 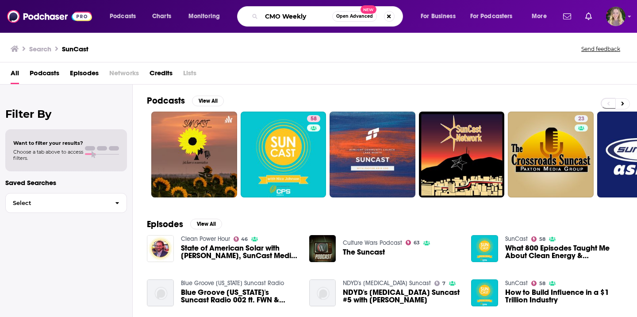 What do you see at coordinates (354, 16) in the screenshot?
I see `span: Open Advanced` at bounding box center [354, 16].